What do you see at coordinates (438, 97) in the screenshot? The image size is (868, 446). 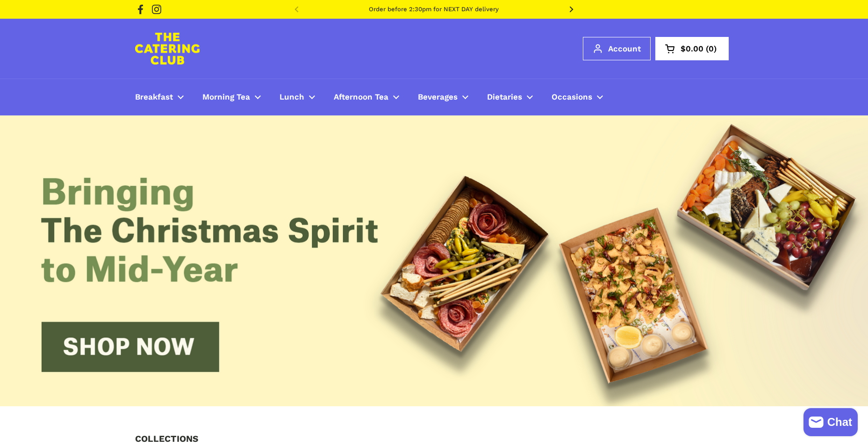 I see `span: Beverages` at bounding box center [438, 97].